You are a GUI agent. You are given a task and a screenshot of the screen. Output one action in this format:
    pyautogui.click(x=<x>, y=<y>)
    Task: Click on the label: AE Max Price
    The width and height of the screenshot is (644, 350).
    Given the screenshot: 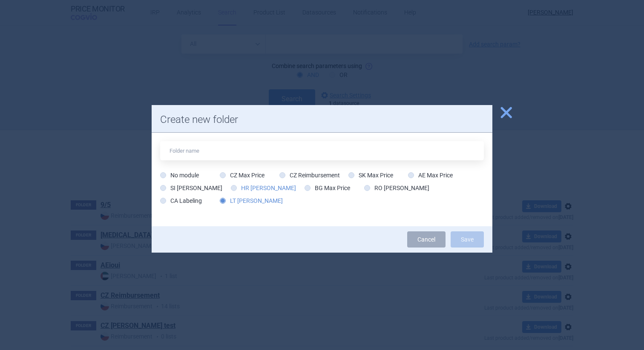 What is the action you would take?
    pyautogui.click(x=430, y=175)
    